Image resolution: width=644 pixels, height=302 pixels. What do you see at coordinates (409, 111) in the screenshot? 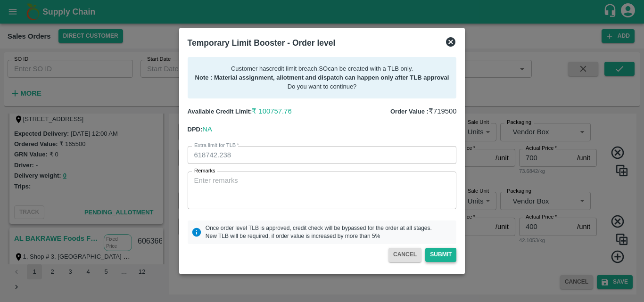
I see `b: Order Value :` at bounding box center [409, 111].